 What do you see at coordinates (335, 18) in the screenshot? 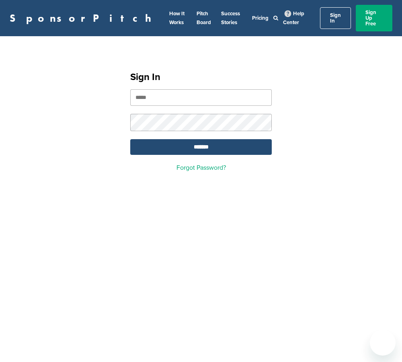
I see `a: Sign In` at bounding box center [335, 18].